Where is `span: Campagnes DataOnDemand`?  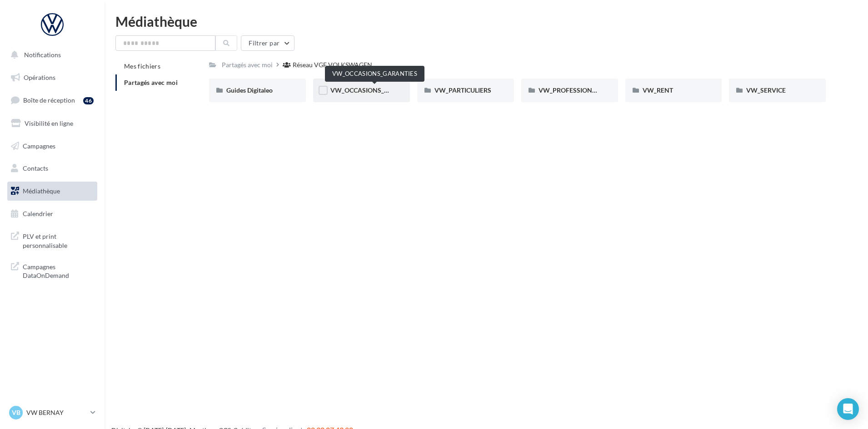 span: Campagnes DataOnDemand is located at coordinates (58, 270).